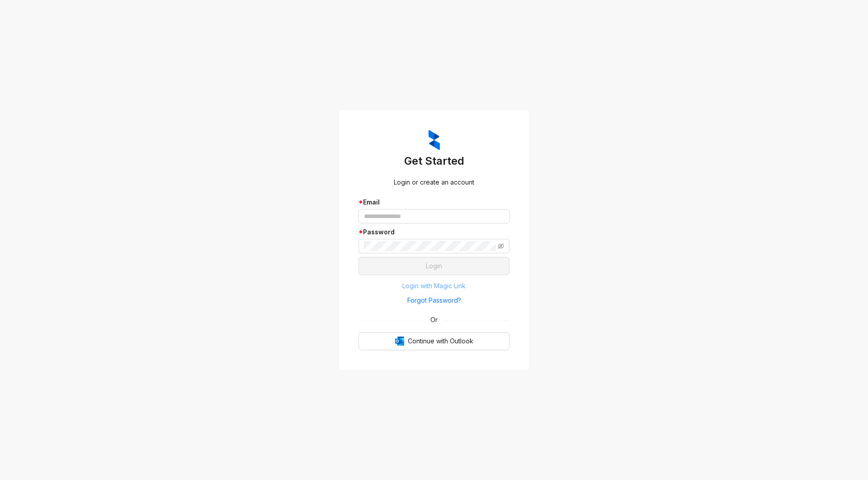 This screenshot has height=480, width=868. Describe the element at coordinates (501, 246) in the screenshot. I see `span: eye-invisible` at that location.